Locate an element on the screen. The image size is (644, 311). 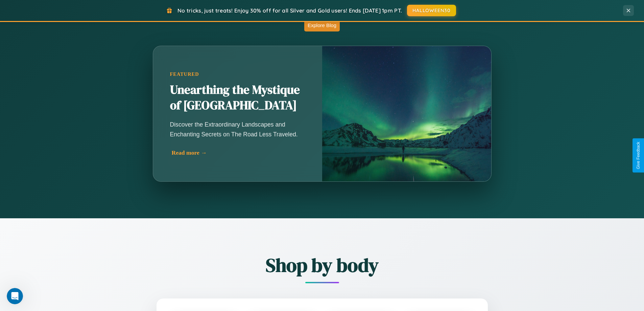
div: Give Feedback is located at coordinates (638, 155).